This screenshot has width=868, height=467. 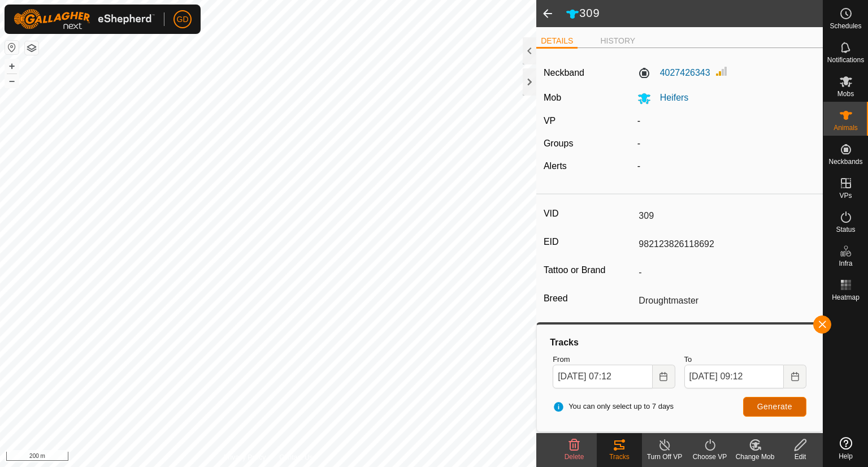 What do you see at coordinates (845, 128) in the screenshot?
I see `span: Animals` at bounding box center [845, 128].